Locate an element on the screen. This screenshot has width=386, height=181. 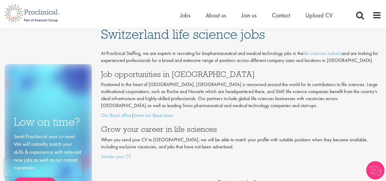
a: Contact is located at coordinates (281, 15).